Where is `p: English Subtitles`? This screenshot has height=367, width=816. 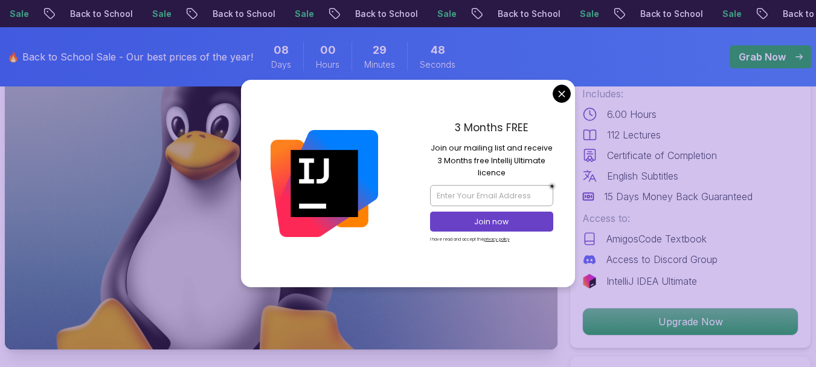
p: English Subtitles is located at coordinates (643, 176).